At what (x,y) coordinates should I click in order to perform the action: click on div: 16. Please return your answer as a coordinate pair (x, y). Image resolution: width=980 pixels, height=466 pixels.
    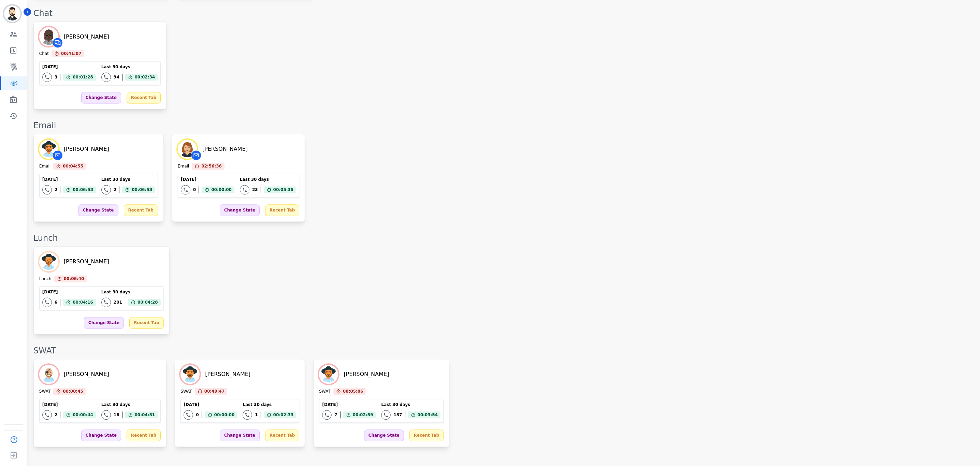
    Looking at the image, I should click on (116, 416).